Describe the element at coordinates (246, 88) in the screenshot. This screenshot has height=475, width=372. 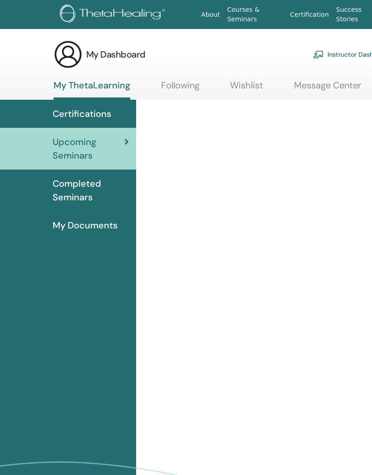
I see `a: Wishlist` at that location.